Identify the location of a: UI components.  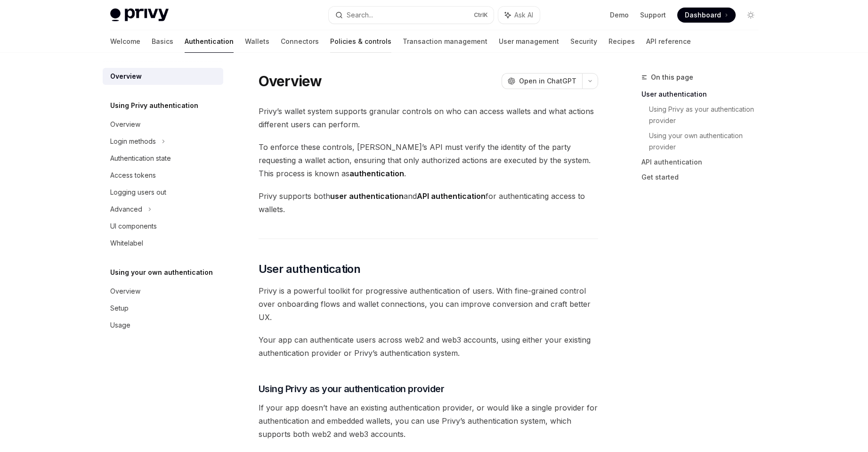
(163, 226).